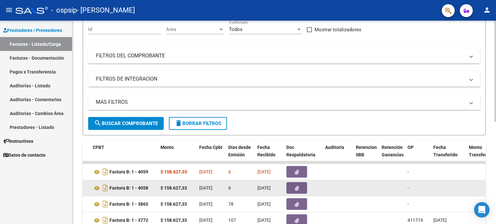  I want to click on mat-panel-title: FILTROS DE INTEGRACION, so click(280, 79).